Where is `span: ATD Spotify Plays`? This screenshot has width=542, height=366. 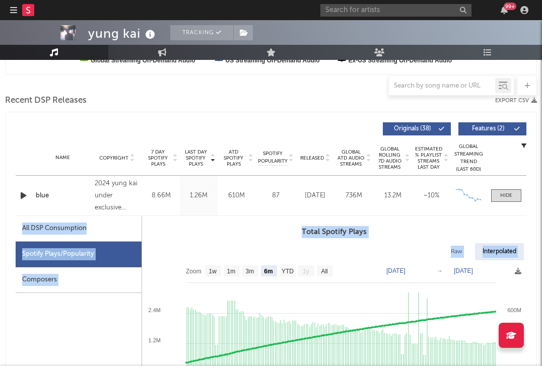 span: ATD Spotify Plays is located at coordinates (233, 158).